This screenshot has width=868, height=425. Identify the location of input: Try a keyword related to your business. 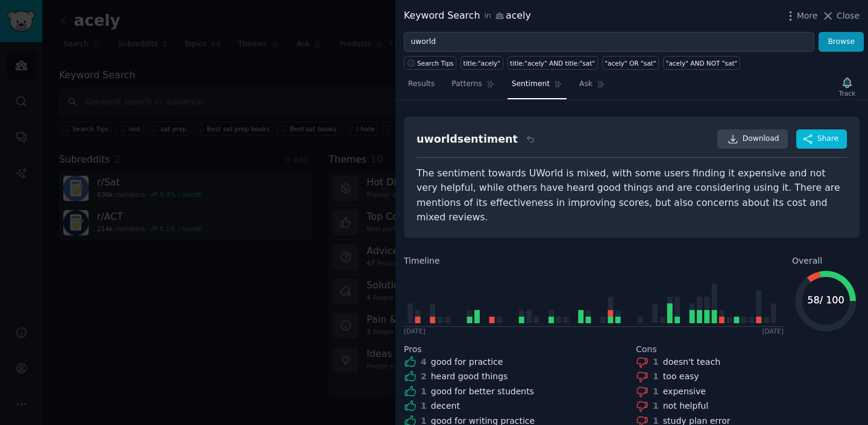
(609, 42).